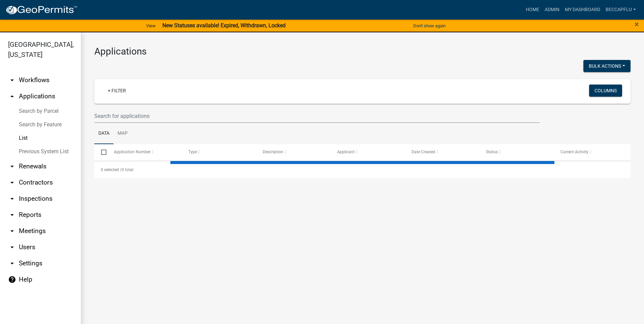 This screenshot has width=644, height=324. Describe the element at coordinates (424, 152) in the screenshot. I see `span: Date Created` at that location.